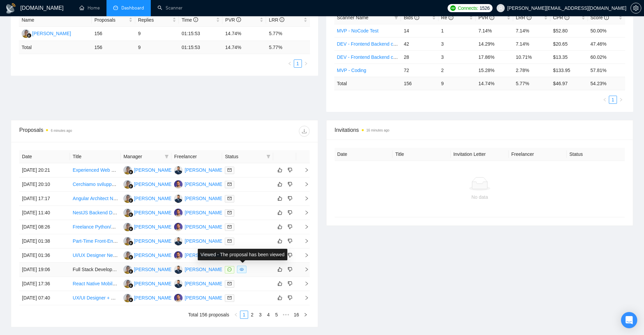  What do you see at coordinates (569, 43) in the screenshot?
I see `td: $20.65` at bounding box center [569, 43].